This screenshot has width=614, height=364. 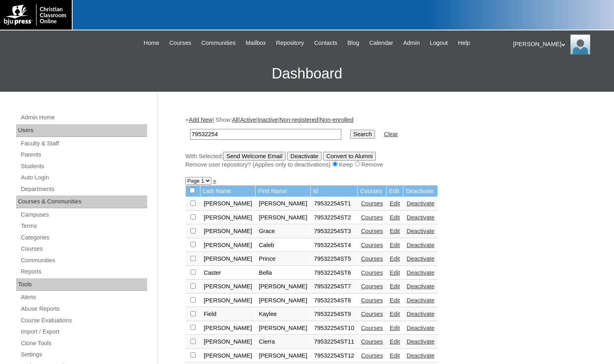 I want to click on input: Deactivate, so click(x=304, y=156).